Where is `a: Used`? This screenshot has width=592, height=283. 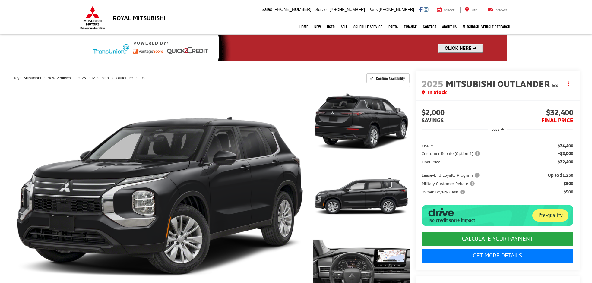 a: Used is located at coordinates (331, 27).